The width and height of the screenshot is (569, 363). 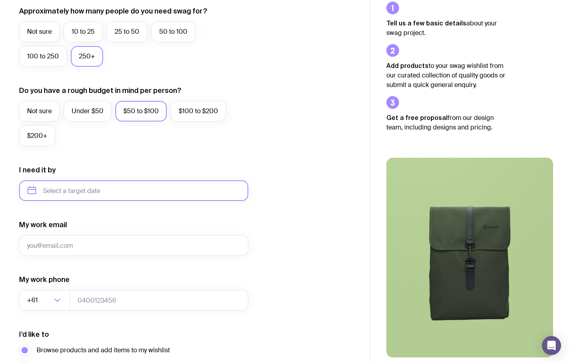 I want to click on strong: Get a free proposal, so click(x=417, y=118).